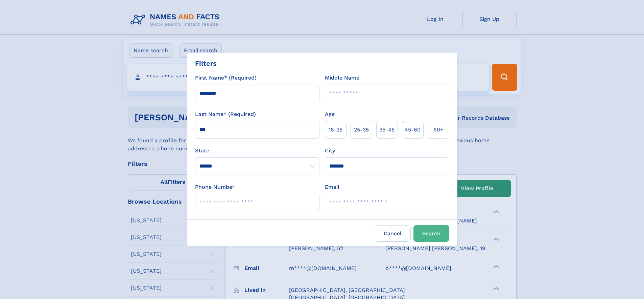  I want to click on span: 45‑60, so click(412, 130).